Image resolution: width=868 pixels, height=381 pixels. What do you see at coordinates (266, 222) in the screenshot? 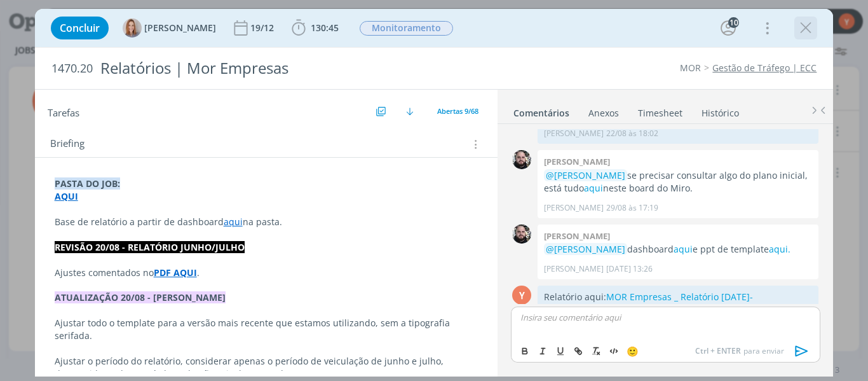
I see `p: Base de relatório a partir de dashboard na pasta.` at bounding box center [266, 222].